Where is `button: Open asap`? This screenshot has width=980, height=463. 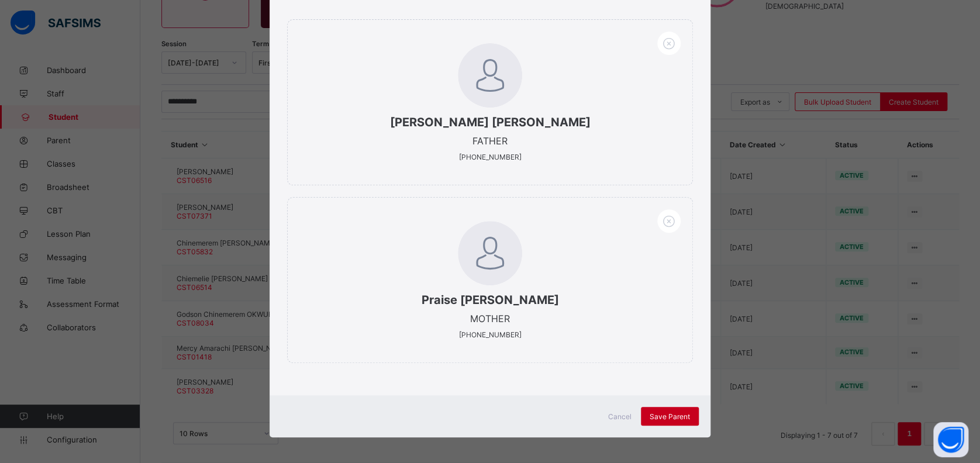 button: Open asap is located at coordinates (951, 439).